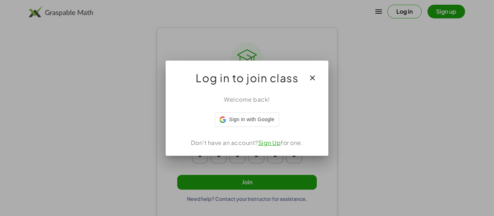 The height and width of the screenshot is (216, 494). I want to click on div: Don't have an account? for one., so click(247, 143).